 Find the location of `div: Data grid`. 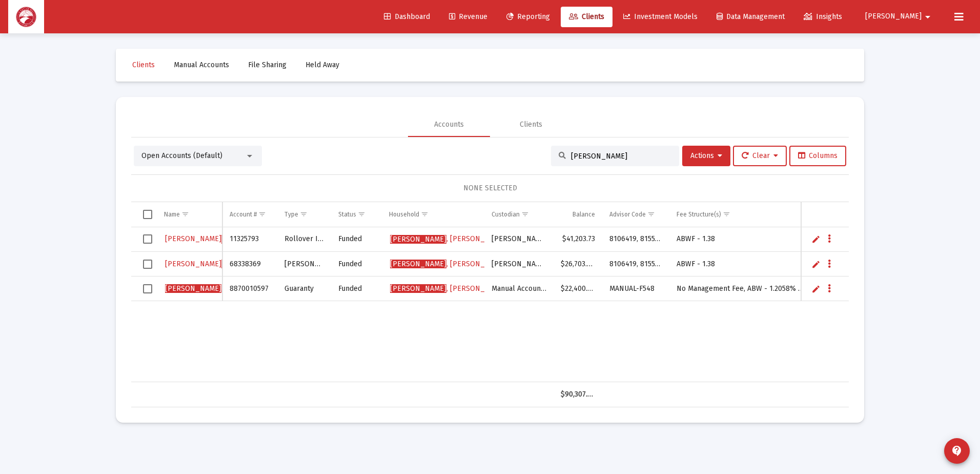

div: Data grid is located at coordinates (490, 305).